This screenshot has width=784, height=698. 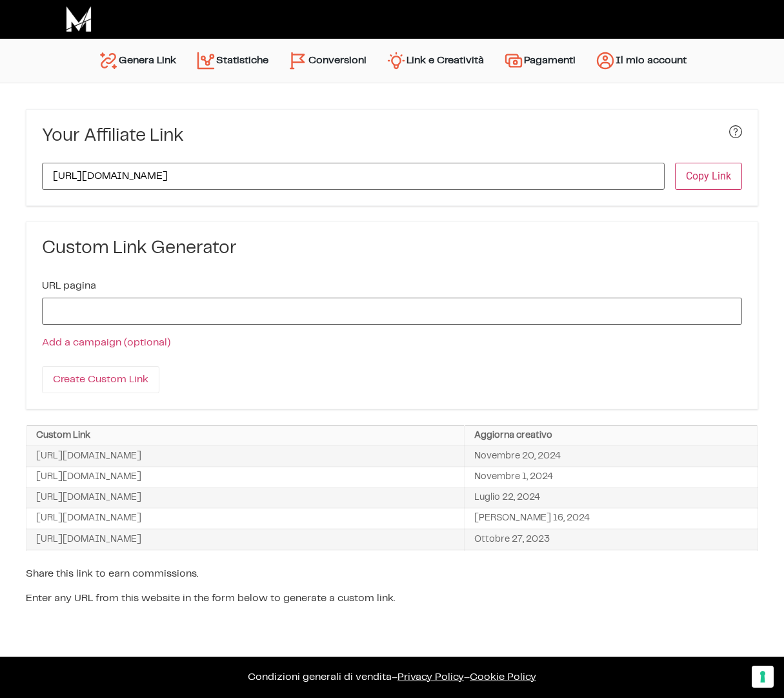 What do you see at coordinates (298, 61) in the screenshot?
I see `img: conversion-2.svg` at bounding box center [298, 61].